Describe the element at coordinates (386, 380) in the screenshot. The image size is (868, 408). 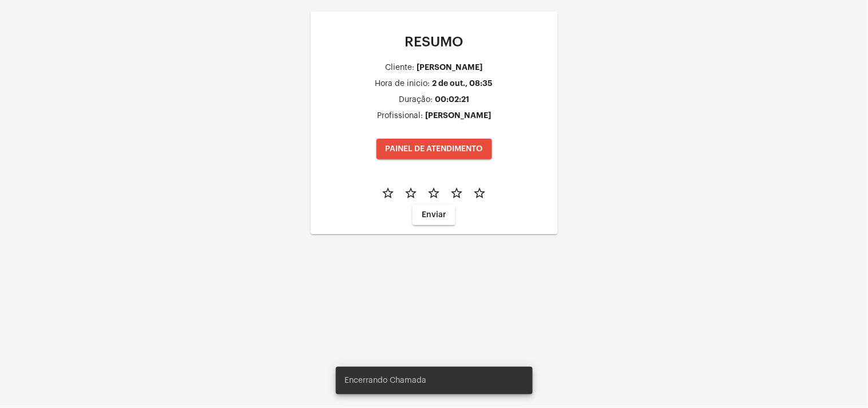
I see `span: Encerrando Chamada` at that location.